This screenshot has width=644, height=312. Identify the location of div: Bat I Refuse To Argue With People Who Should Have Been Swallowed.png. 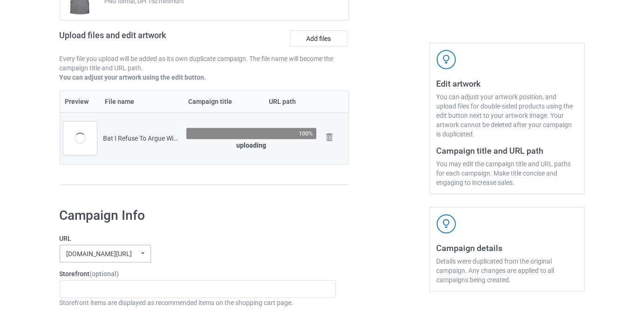
(142, 138).